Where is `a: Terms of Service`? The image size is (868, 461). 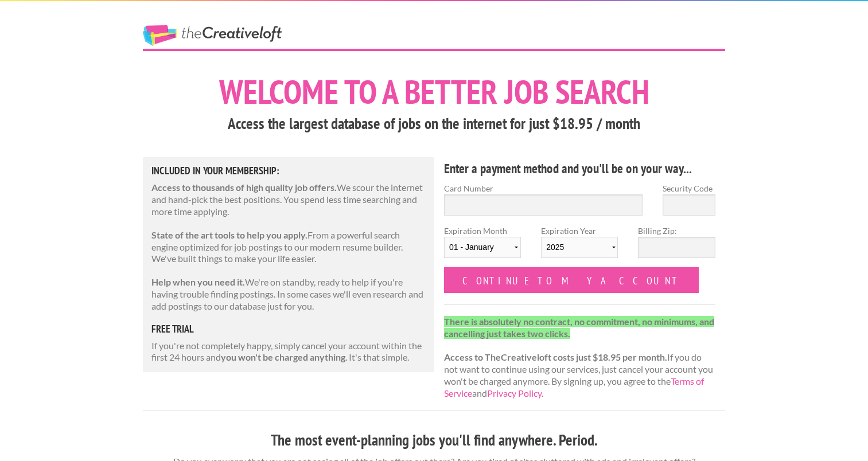
a: Terms of Service is located at coordinates (574, 387).